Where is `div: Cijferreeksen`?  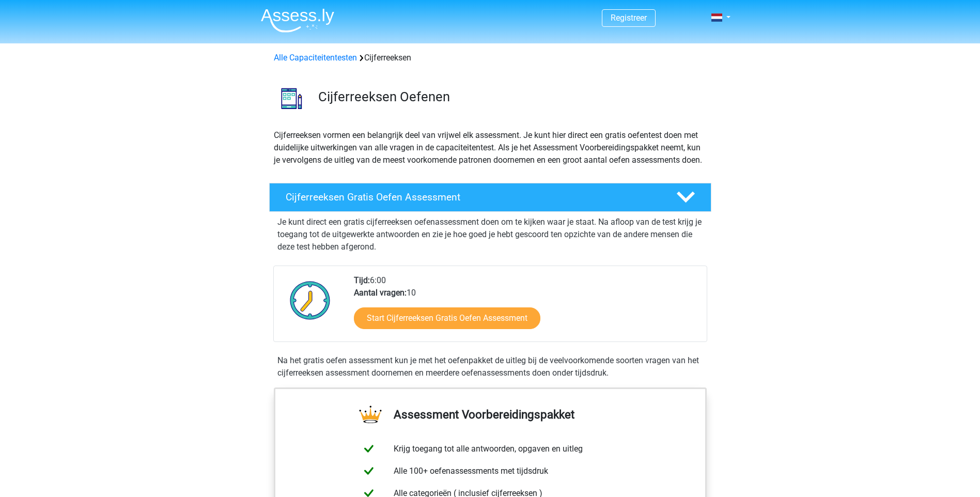 div: Cijferreeksen is located at coordinates (490, 58).